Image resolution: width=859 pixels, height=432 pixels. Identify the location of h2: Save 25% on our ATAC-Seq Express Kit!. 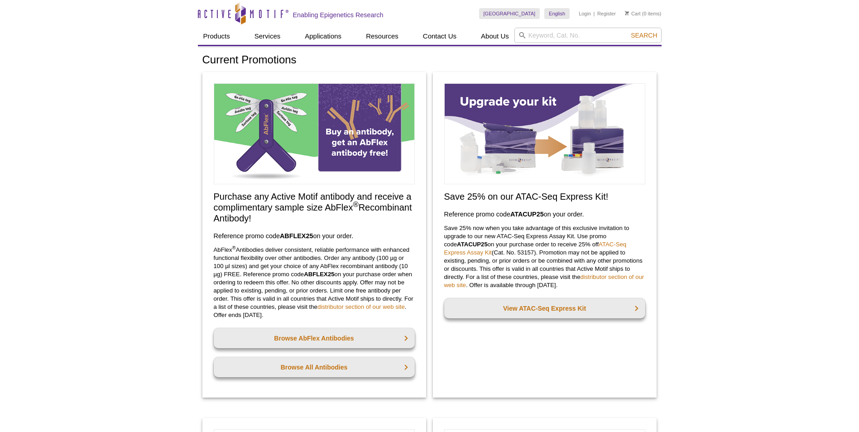
(545, 196).